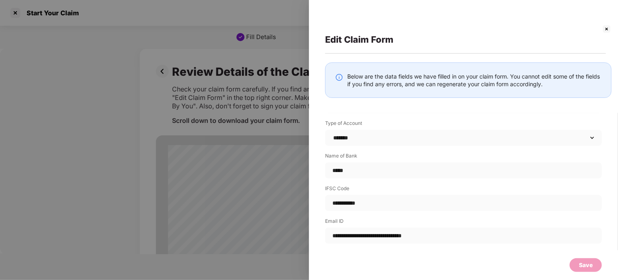  Describe the element at coordinates (607, 29) in the screenshot. I see `img: svg+xml;base64,PHN2ZyBpZD0iQ3Jvc3MtMzJ4MzIiIHhtbG5zPSJodHRwOi8vd3d3LnczLm9yZy8yMDAwL3N2ZyIgd2lkdG...` at that location.